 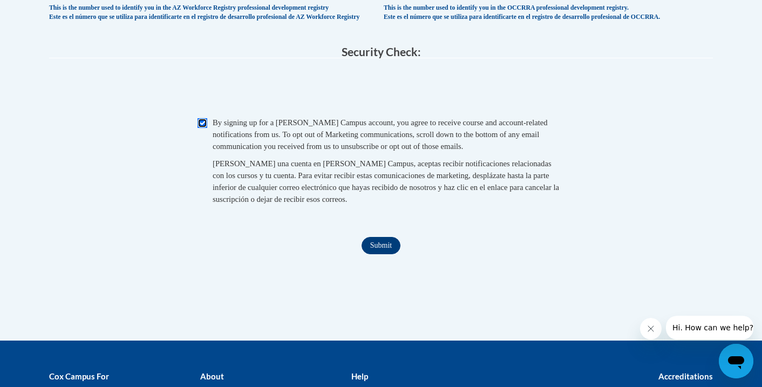 I want to click on div: This is the number used to identify you in the AZ Workforce Registry professional development reg..., so click(x=214, y=12).